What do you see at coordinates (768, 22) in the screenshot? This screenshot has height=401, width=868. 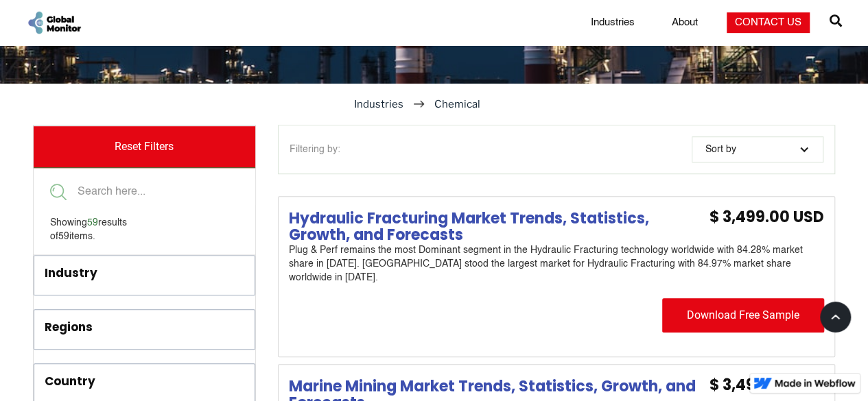 I see `a: Contact Us` at bounding box center [768, 22].